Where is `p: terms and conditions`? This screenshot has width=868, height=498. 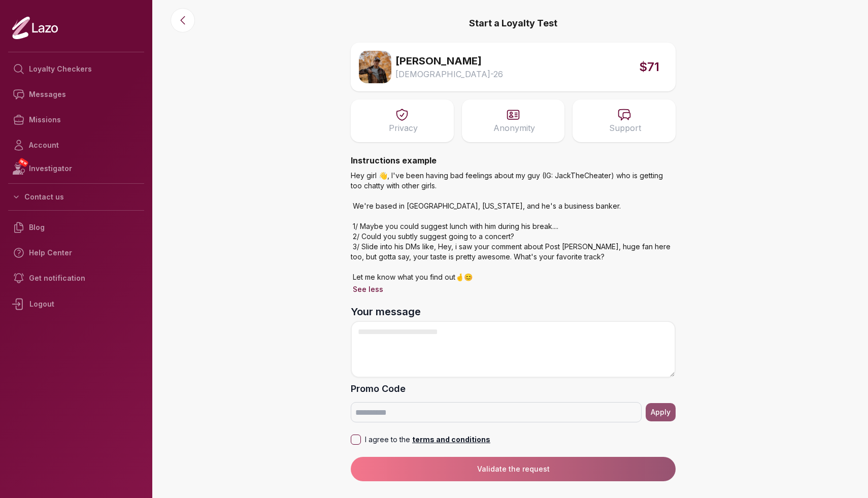 p: terms and conditions is located at coordinates (450, 440).